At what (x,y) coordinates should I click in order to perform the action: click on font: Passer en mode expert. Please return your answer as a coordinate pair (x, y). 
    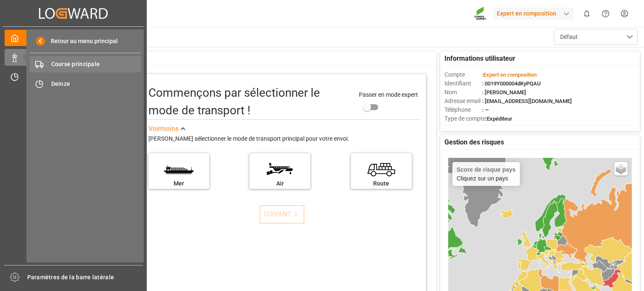
    Looking at the image, I should click on (388, 95).